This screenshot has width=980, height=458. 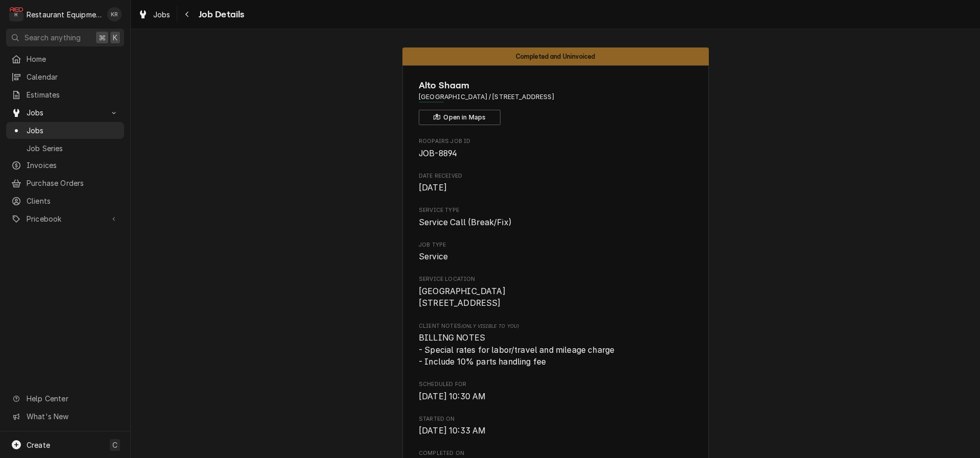 What do you see at coordinates (459, 117) in the screenshot?
I see `button: Open in Maps` at bounding box center [459, 117].